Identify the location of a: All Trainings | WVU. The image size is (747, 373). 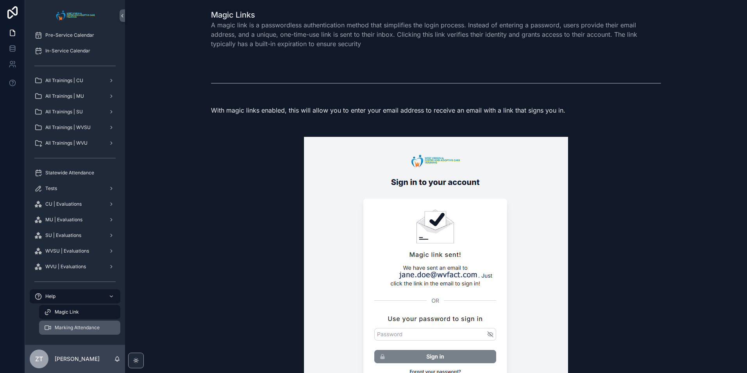
(75, 143).